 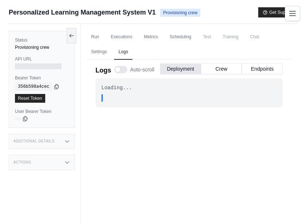 What do you see at coordinates (121, 37) in the screenshot?
I see `a: Executions` at bounding box center [121, 37].